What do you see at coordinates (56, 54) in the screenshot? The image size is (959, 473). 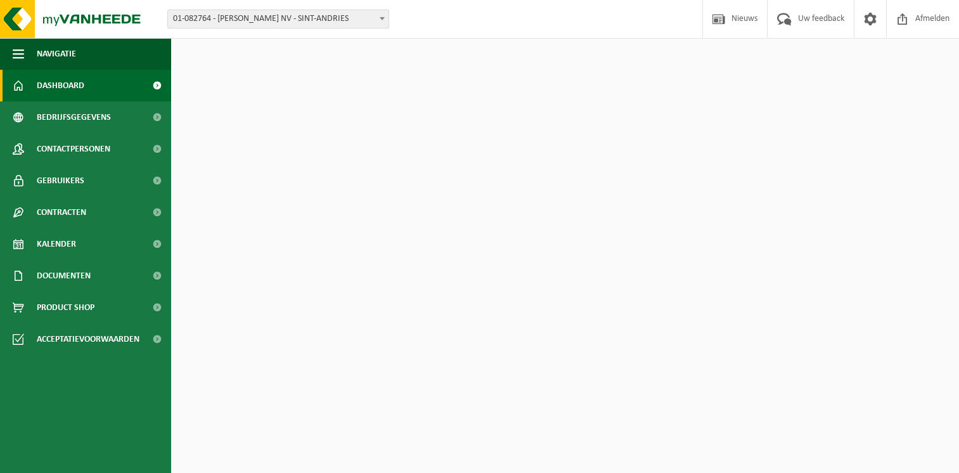 I see `span: Navigatie` at bounding box center [56, 54].